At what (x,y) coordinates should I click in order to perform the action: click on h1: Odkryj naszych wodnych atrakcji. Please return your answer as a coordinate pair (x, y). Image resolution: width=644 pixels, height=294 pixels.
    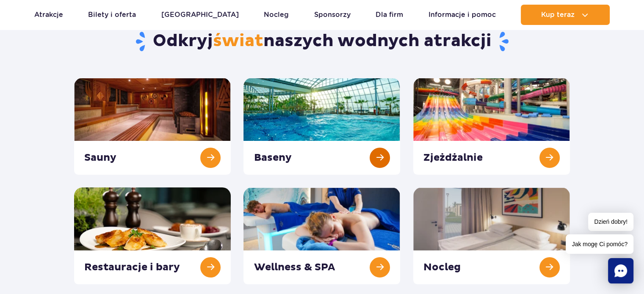
    Looking at the image, I should click on (322, 42).